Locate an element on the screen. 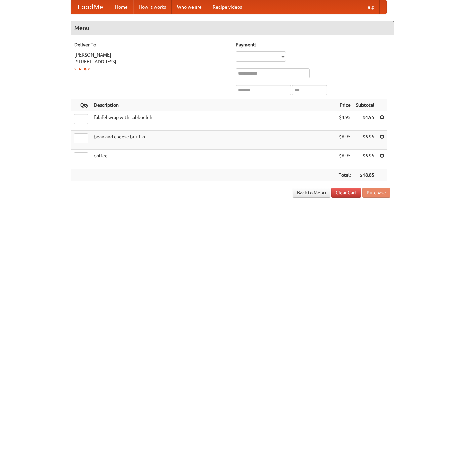 Image resolution: width=457 pixels, height=476 pixels. td: falafel wrap with tabbouleh is located at coordinates (213, 121).